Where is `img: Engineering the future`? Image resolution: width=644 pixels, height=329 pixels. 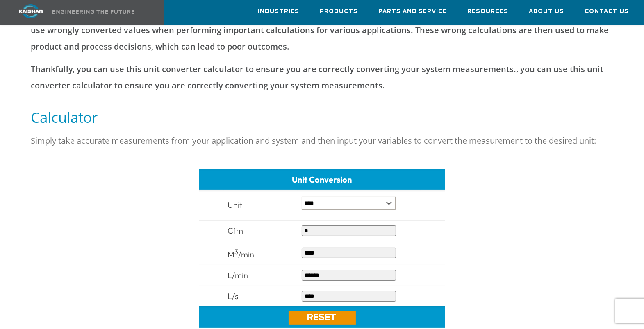 img: Engineering the future is located at coordinates (93, 11).